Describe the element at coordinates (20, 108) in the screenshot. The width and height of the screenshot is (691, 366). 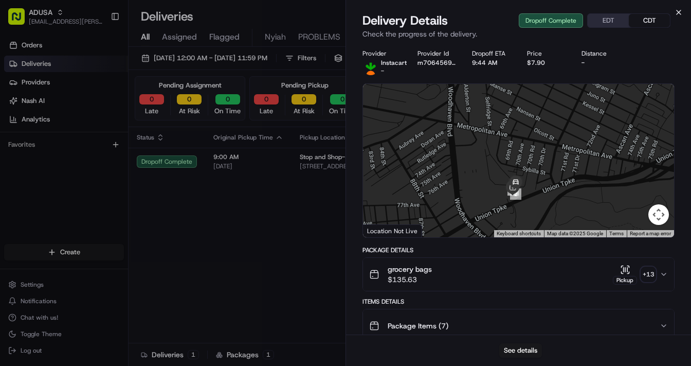
I see `img: 1736555255976-a54dd68f-1ca7-489b-9aae-adbdc363a1c4` at that location.